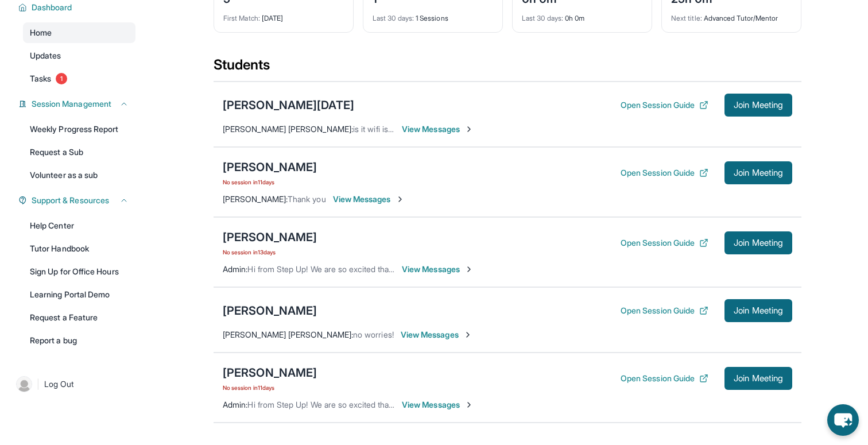 Image resolution: width=868 pixels, height=445 pixels. Describe the element at coordinates (79, 226) in the screenshot. I see `a: Help Center` at that location.